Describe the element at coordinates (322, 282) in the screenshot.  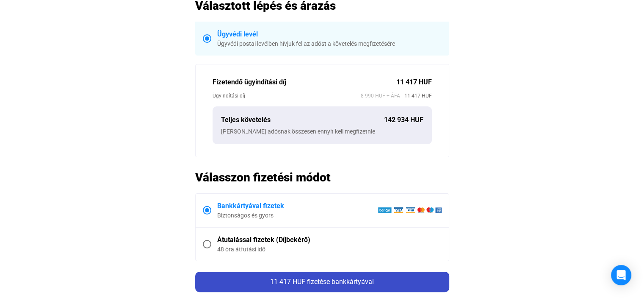
I see `button: 11 417 HUF fizetése bankkártyával` at that location.